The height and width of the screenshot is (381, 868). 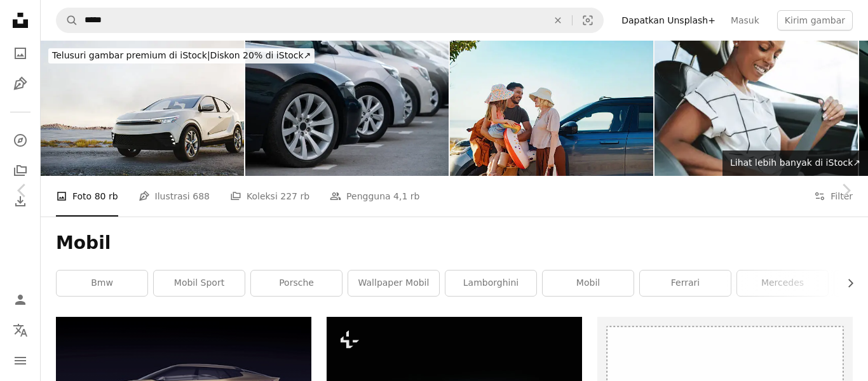 What do you see at coordinates (745, 21) in the screenshot?
I see `a: Masuk` at bounding box center [745, 21].